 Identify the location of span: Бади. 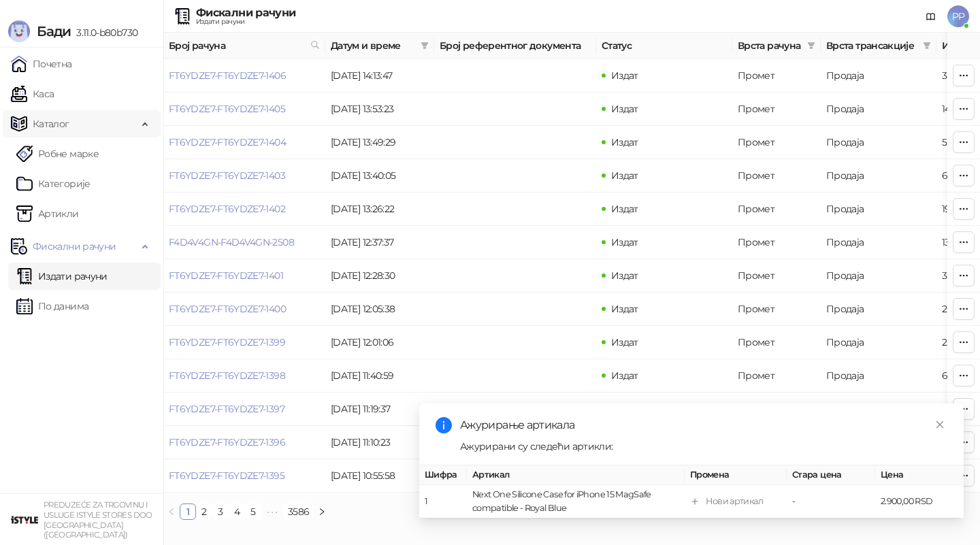
(54, 32).